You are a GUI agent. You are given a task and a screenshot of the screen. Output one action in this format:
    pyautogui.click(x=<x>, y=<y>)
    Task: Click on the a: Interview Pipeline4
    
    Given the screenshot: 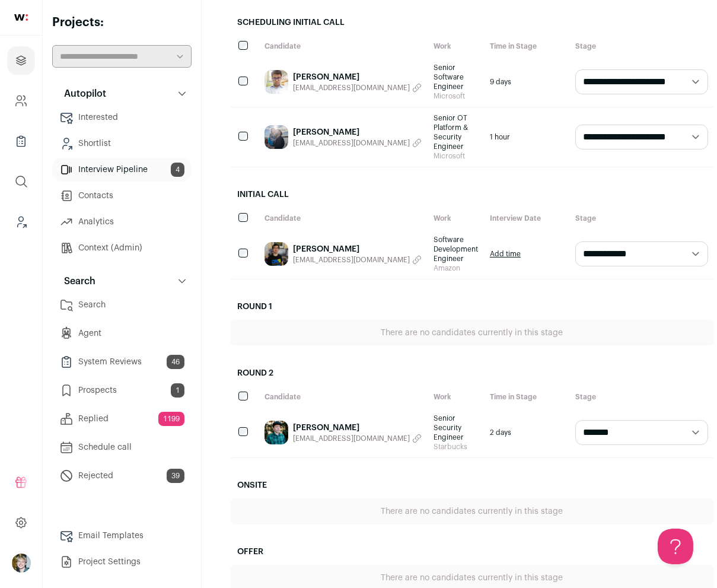 What is the action you would take?
    pyautogui.click(x=121, y=170)
    